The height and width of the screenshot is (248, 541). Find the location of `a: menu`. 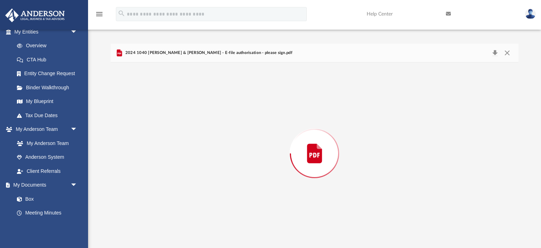

a: menu is located at coordinates (99, 16).